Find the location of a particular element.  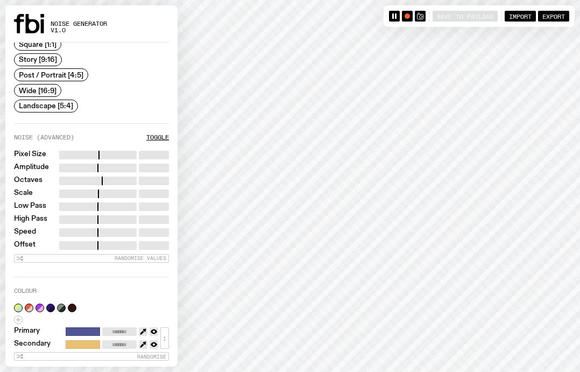

label: Primary is located at coordinates (27, 332).